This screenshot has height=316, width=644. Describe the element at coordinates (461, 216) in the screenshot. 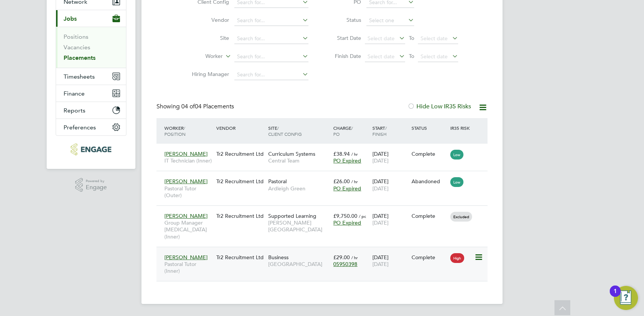

I see `span: Excluded` at that location.